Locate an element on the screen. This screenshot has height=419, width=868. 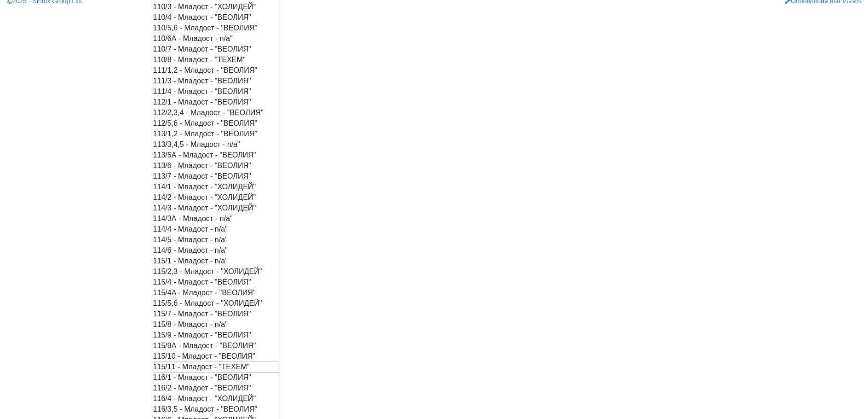
div: 115/8 - Младост - n/a" is located at coordinates (216, 324).